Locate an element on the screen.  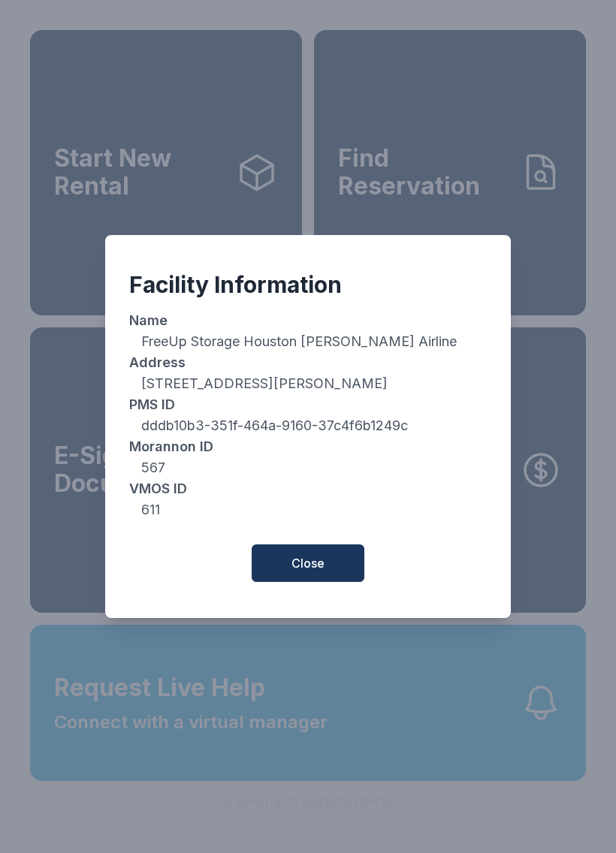
dt: Name is located at coordinates (308, 321).